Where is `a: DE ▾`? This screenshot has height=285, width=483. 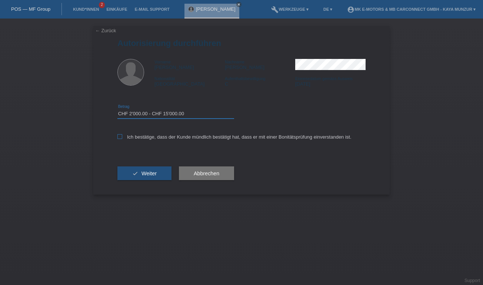 a: DE ▾ is located at coordinates (327, 9).